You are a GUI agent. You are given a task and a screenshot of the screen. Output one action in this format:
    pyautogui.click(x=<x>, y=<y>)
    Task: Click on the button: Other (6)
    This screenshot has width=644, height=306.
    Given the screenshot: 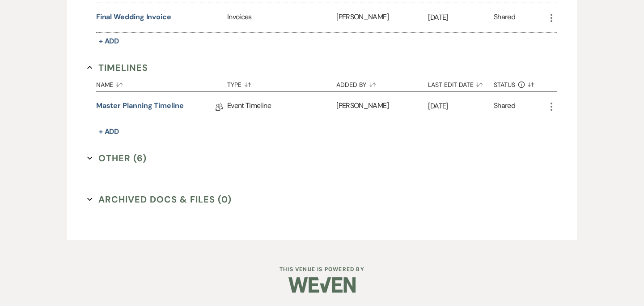 What is the action you would take?
    pyautogui.click(x=116, y=158)
    